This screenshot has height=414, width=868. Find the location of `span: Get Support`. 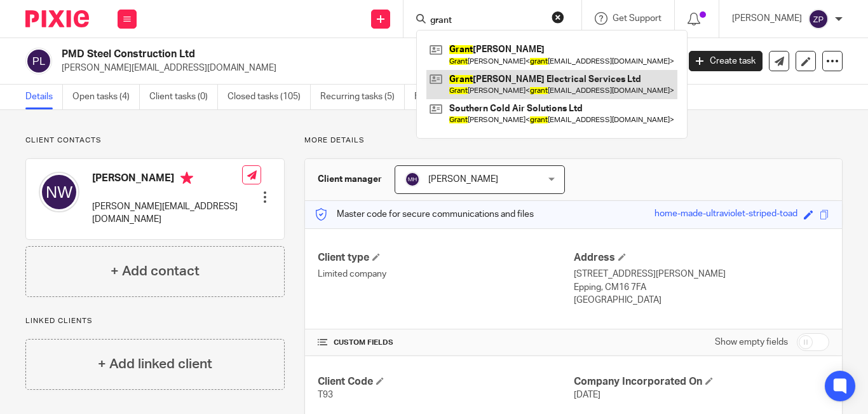

span: Get Support is located at coordinates (637, 18).